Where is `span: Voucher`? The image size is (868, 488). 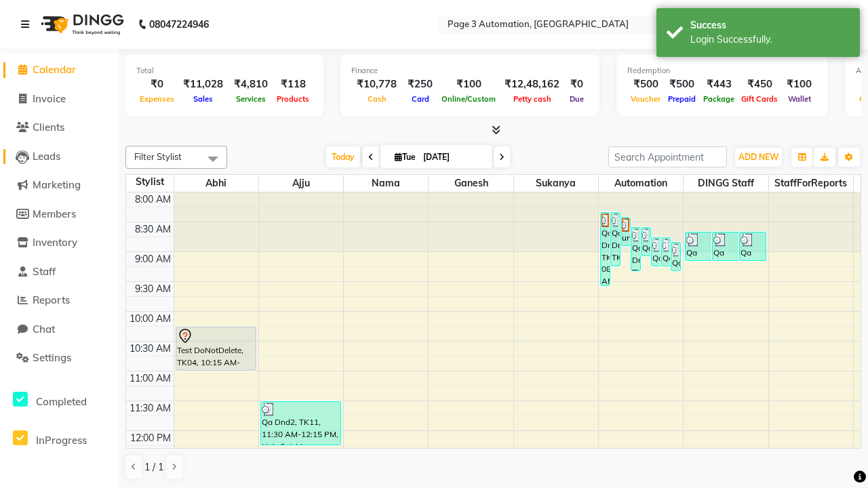 span: Voucher is located at coordinates (645, 99).